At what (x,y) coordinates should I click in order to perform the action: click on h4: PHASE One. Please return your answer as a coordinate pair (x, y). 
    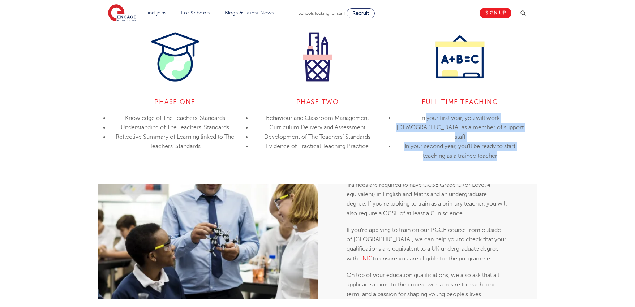
    Looking at the image, I should click on (175, 102).